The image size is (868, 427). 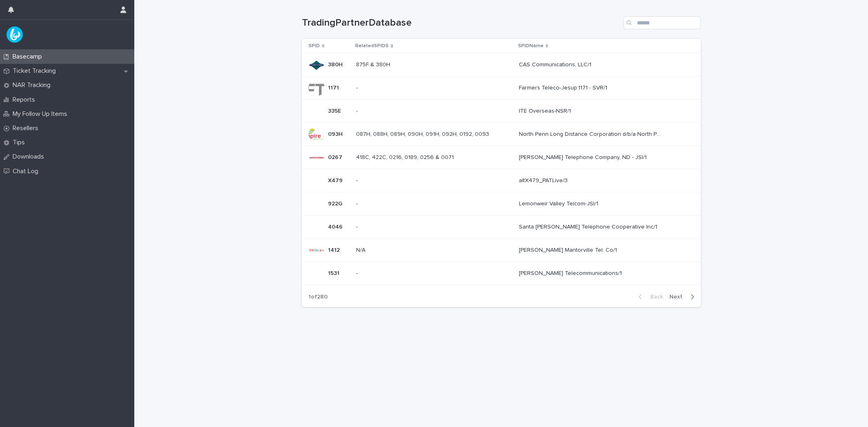 What do you see at coordinates (544, 180) in the screenshot?
I see `p: altX479_PATLive/3` at bounding box center [544, 180].